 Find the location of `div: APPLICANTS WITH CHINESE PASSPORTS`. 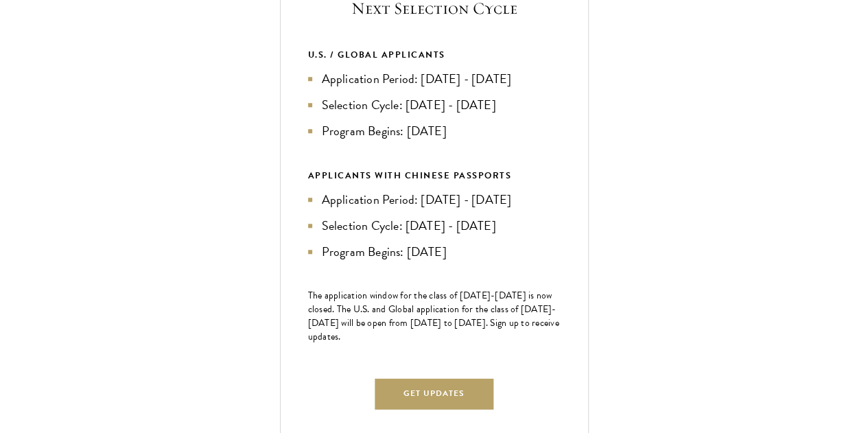

div: APPLICANTS WITH CHINESE PASSPORTS is located at coordinates (434, 175).